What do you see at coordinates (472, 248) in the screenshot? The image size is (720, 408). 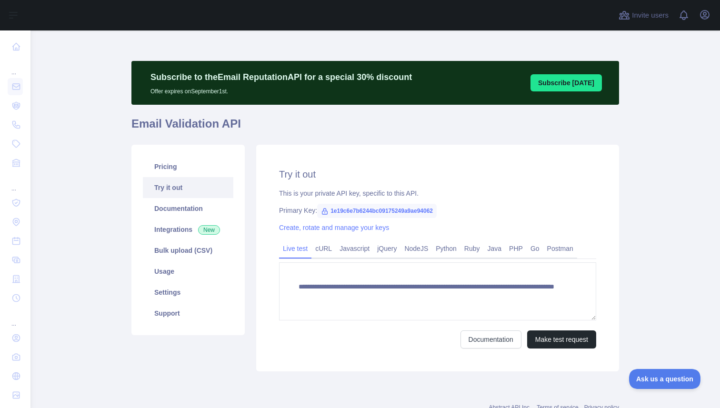 I see `a: Ruby` at bounding box center [472, 248].